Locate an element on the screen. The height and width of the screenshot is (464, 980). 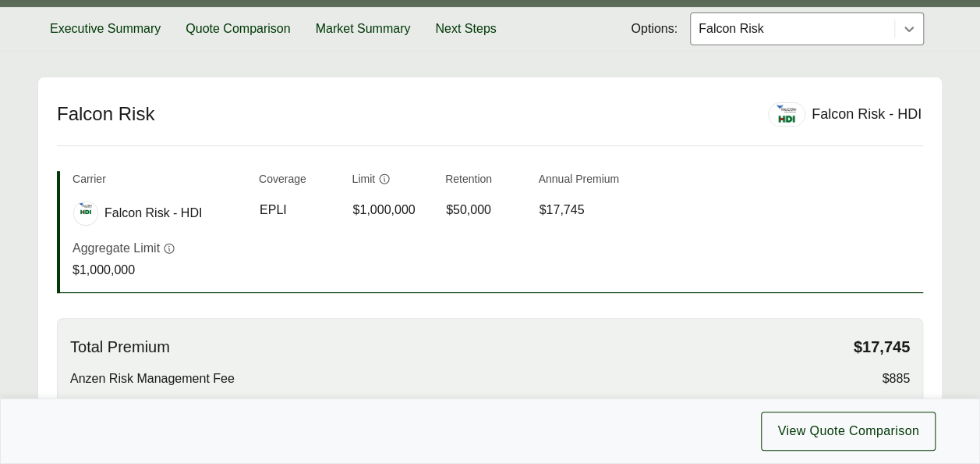
span: EPLI is located at coordinates (273, 210).